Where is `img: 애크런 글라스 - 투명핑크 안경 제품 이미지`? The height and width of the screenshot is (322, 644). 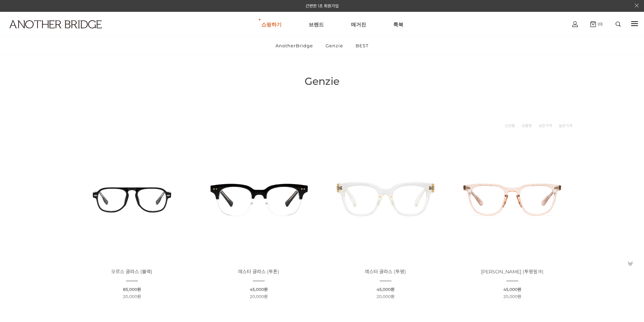 img: 애크런 글라스 - 투명핑크 안경 제품 이미지 is located at coordinates (512, 198).